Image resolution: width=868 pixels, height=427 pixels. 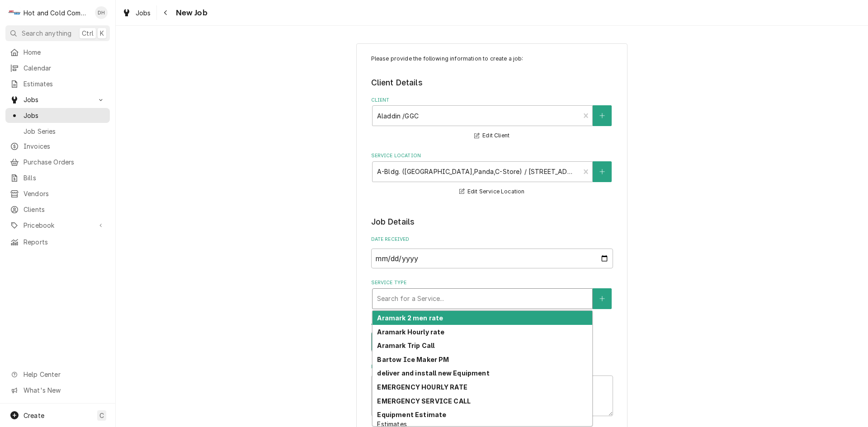 I want to click on svg: Create New Service, so click(x=602, y=299).